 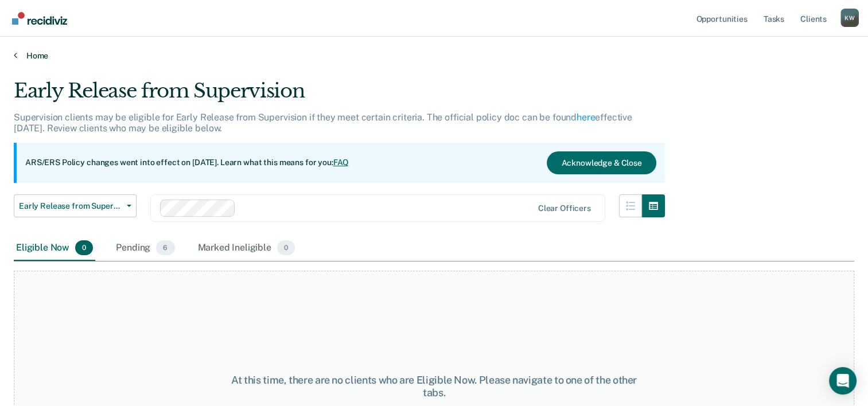 What do you see at coordinates (434, 386) in the screenshot?
I see `div: At this time, there are no clients who are Eligible Now. Please navigate to one of the other tabs.` at bounding box center [434, 386].